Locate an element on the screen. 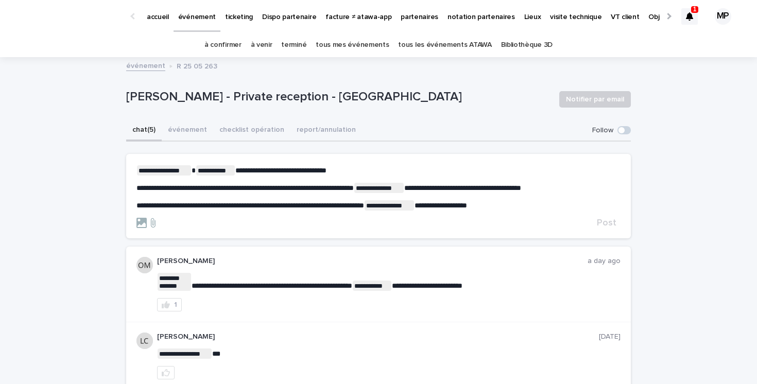 The image size is (757, 384). div: MP is located at coordinates (723, 16).